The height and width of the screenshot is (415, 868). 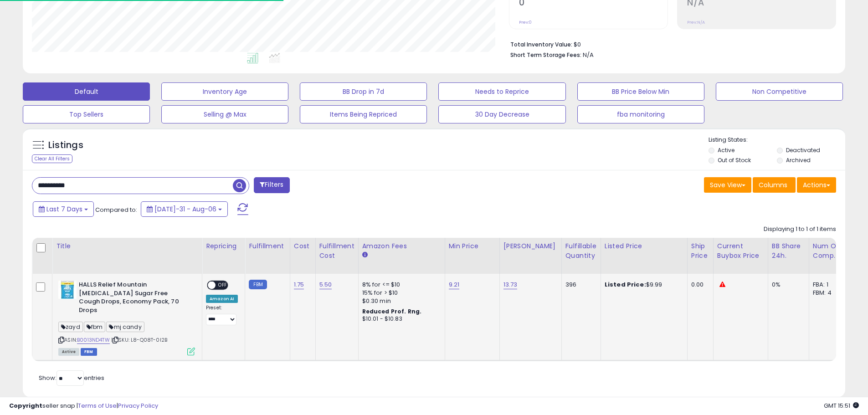 What do you see at coordinates (798, 160) in the screenshot?
I see `label: Archived` at bounding box center [798, 160].